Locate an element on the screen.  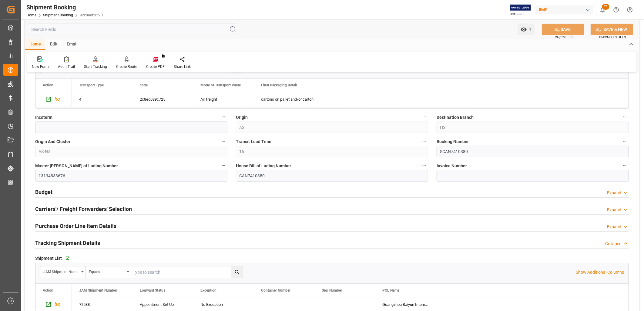
input: Search Fields is located at coordinates (133, 29).